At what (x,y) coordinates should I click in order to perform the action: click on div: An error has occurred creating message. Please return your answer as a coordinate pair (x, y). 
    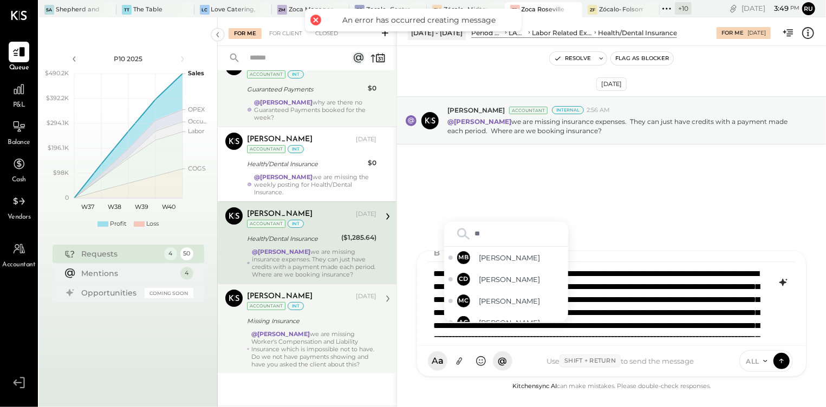
    Looking at the image, I should click on (419, 20).